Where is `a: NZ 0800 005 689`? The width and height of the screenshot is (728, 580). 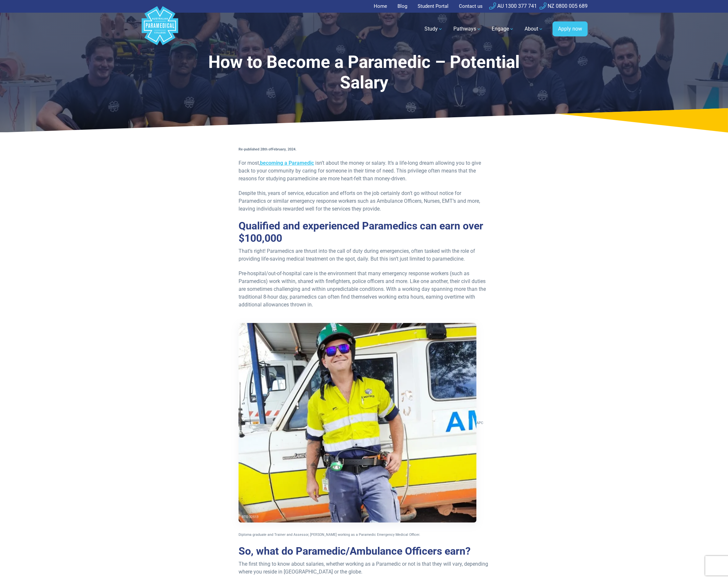
a: NZ 0800 005 689 is located at coordinates (563, 6).